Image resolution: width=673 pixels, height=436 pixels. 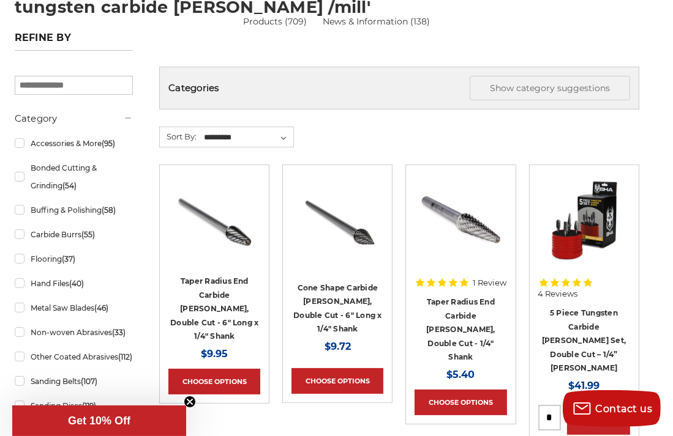 What do you see at coordinates (69, 259) in the screenshot?
I see `span: (37)` at bounding box center [69, 259].